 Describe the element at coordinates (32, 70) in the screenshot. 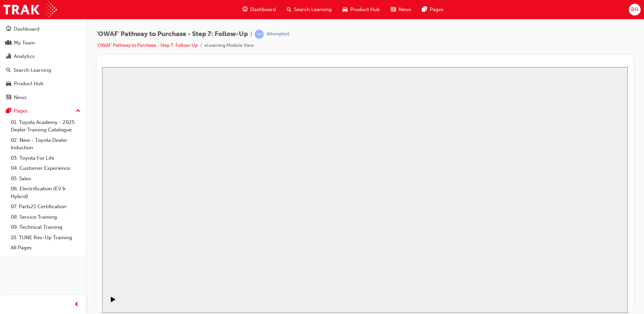

I see `div: Search Learning` at that location.